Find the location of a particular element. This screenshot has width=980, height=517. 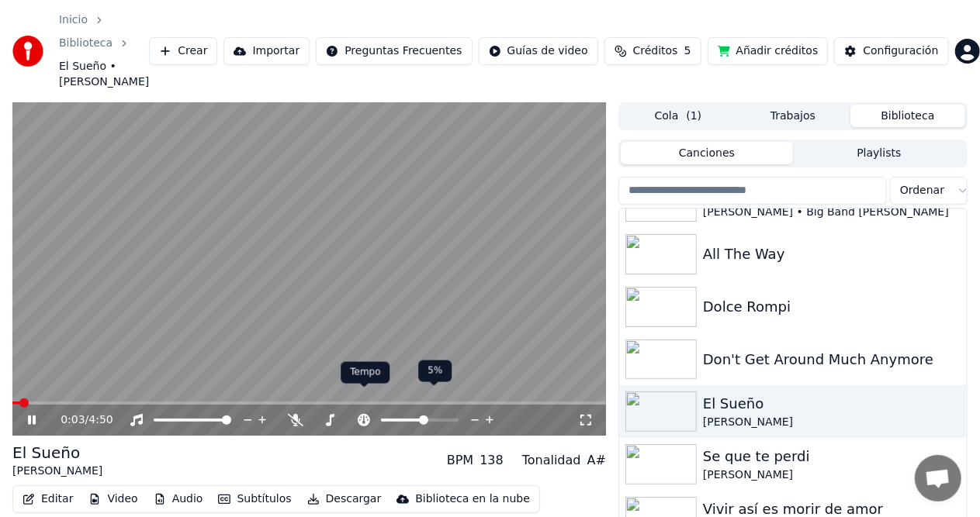

button: Cola is located at coordinates (679, 115).